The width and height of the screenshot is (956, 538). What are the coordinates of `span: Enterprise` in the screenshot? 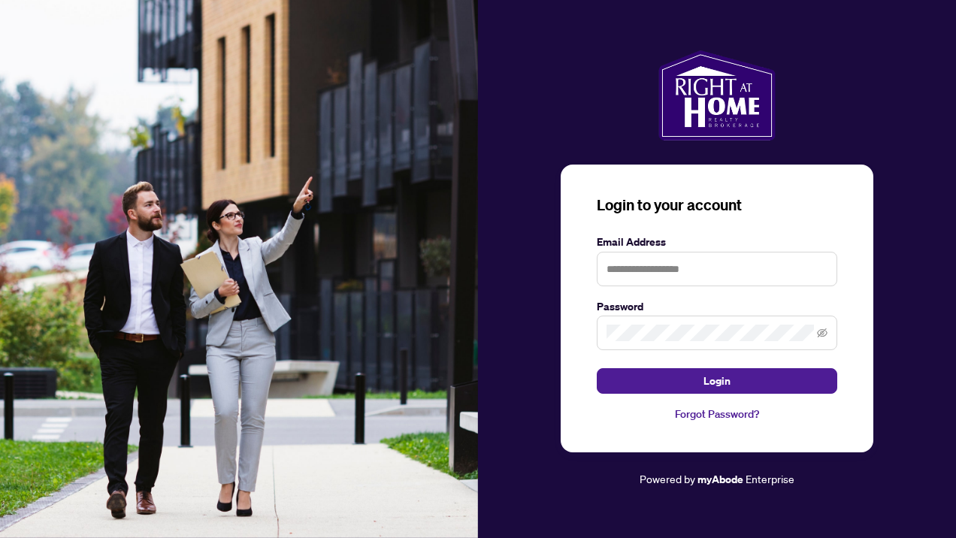 It's located at (769, 479).